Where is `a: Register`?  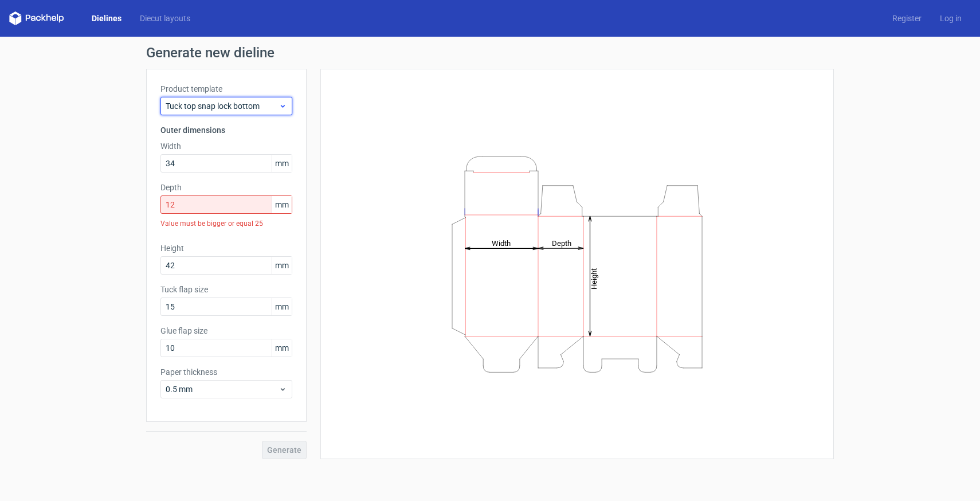
a: Register is located at coordinates (906, 19).